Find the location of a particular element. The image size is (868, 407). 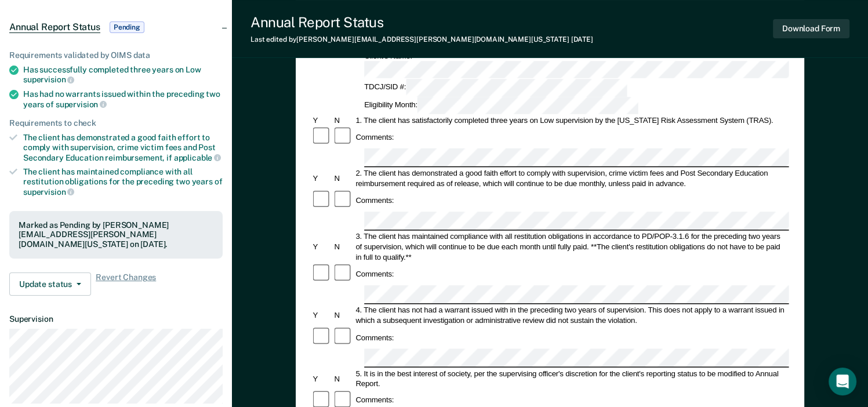

div: The client has demonstrated a good faith effort to comply with supervision, crime victim fees and... is located at coordinates (123, 148).